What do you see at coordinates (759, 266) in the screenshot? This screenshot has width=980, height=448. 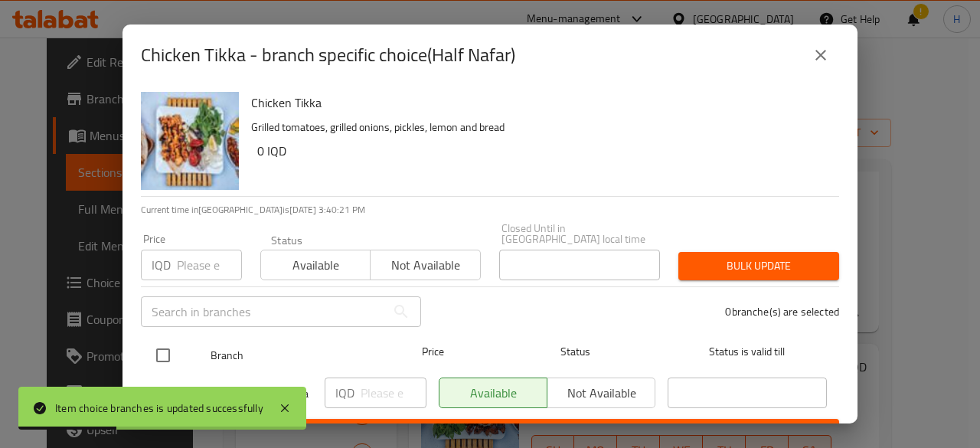 I see `span: Bulk update` at bounding box center [759, 266].